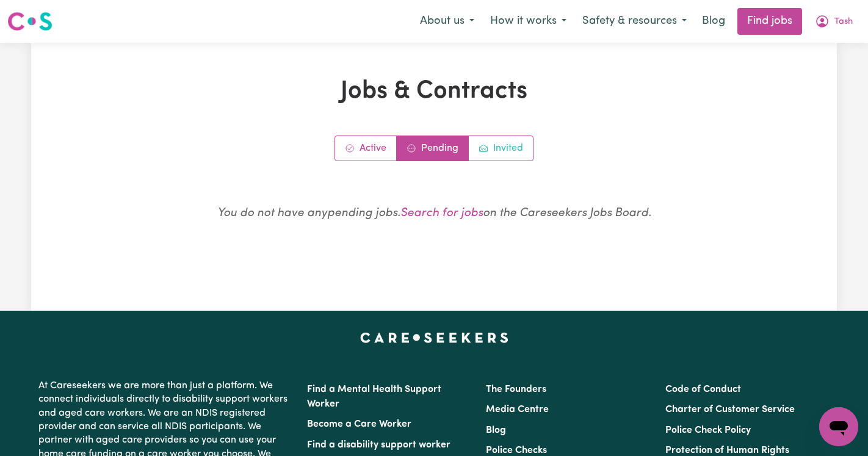  What do you see at coordinates (517, 410) in the screenshot?
I see `a: Media Centre` at bounding box center [517, 410].